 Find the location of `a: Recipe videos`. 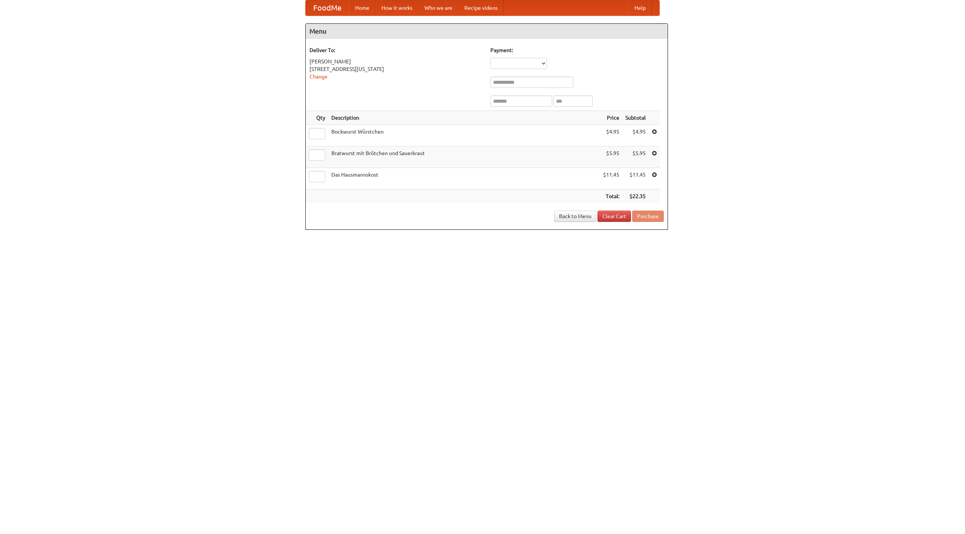

a: Recipe videos is located at coordinates (481, 8).